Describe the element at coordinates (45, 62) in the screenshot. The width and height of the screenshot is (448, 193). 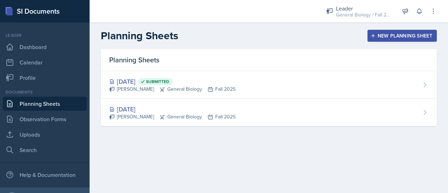
I see `a: Calendar` at that location.